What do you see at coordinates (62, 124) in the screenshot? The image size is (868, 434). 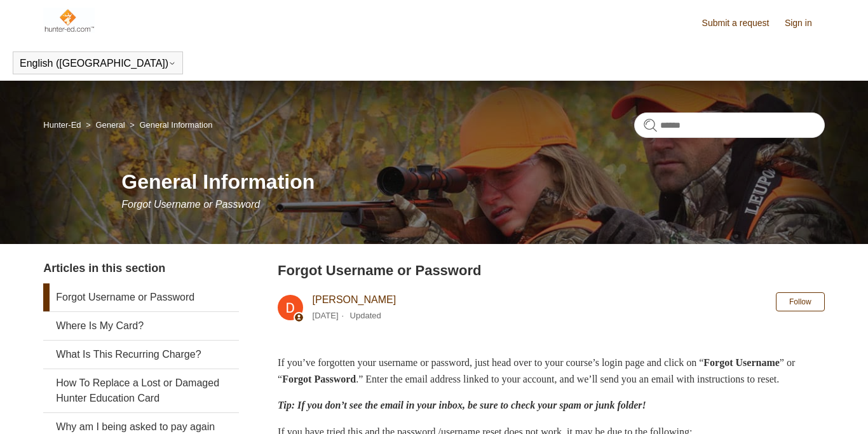 I see `a: Hunter-Ed` at bounding box center [62, 124].